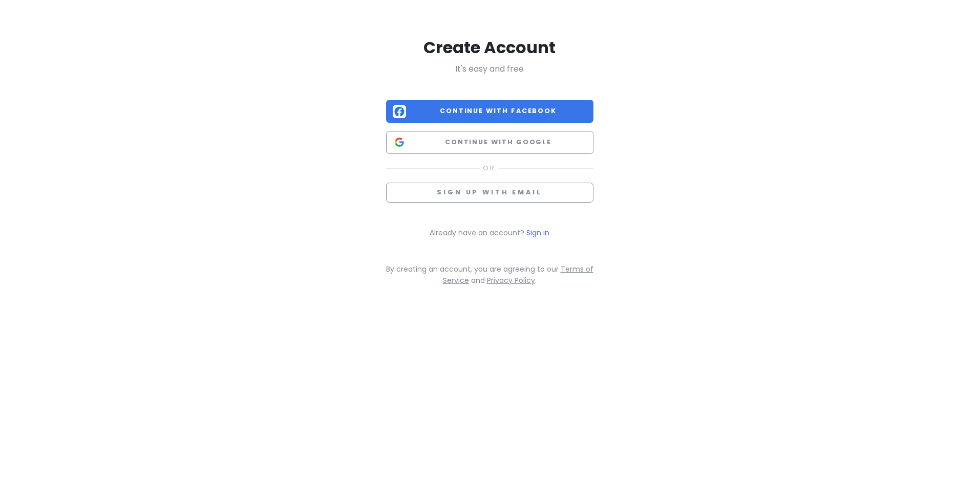 The width and height of the screenshot is (979, 488). I want to click on a: Privacy Policy, so click(511, 280).